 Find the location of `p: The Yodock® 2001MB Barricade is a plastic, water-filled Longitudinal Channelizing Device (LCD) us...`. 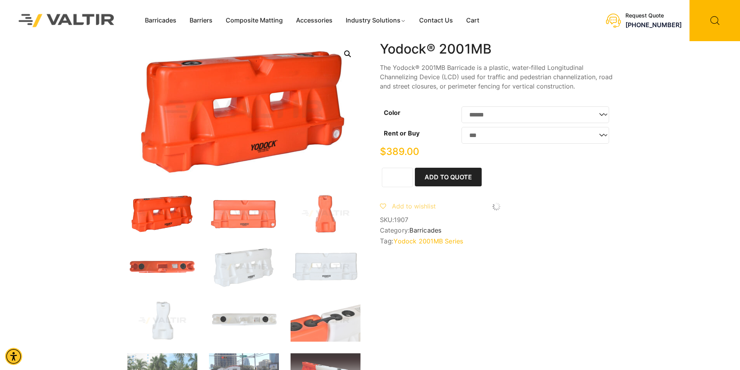

p: The Yodock® 2001MB Barricade is a plastic, water-filled Longitudinal Channelizing Device (LCD) us... is located at coordinates (496, 77).